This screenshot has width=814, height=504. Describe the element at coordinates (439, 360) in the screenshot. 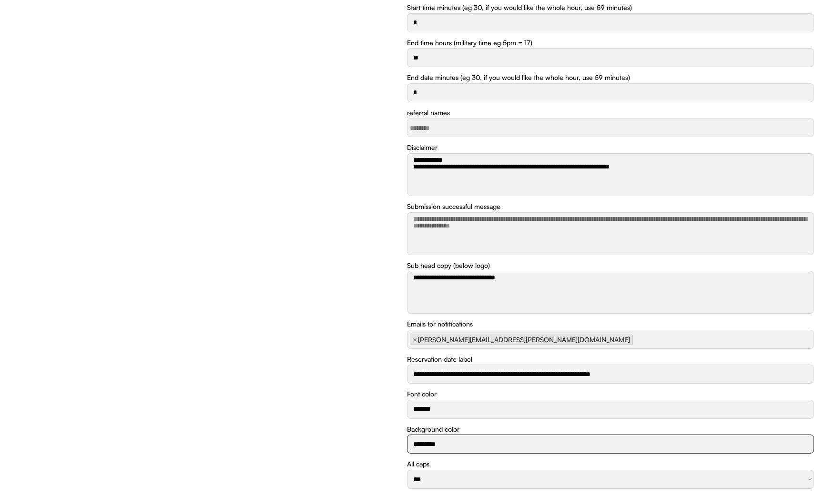

I see `div: Reservation date label` at that location.